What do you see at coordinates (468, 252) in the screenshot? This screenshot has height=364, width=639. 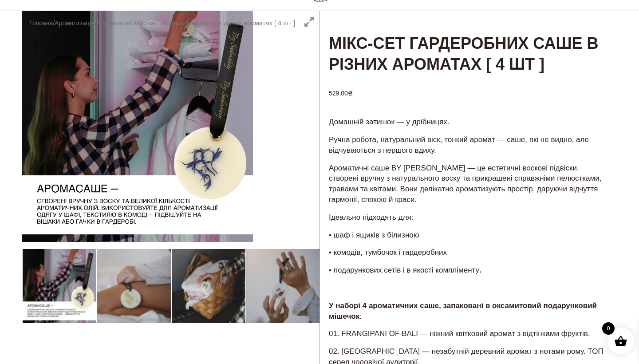 I see `p: • комодів, тумбочок і гардеробних` at bounding box center [468, 252].